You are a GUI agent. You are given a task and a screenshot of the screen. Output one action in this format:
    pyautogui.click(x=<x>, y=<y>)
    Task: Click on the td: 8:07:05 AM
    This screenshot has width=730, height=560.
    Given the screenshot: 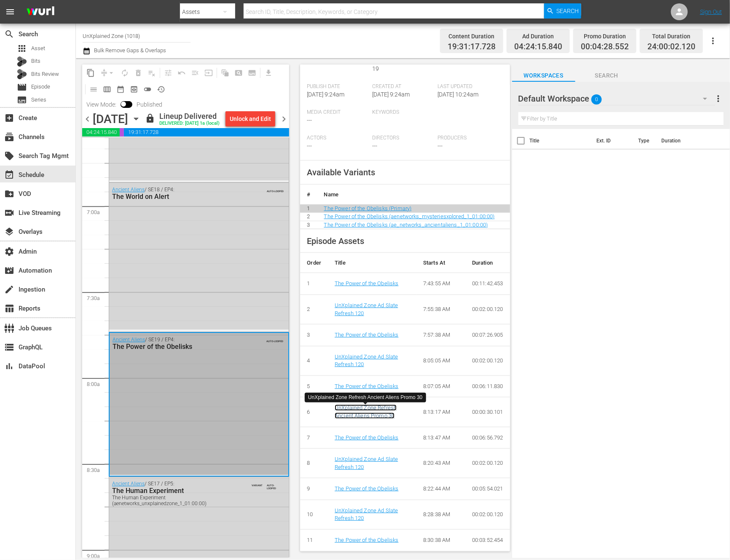 What is the action you would take?
    pyautogui.click(x=441, y=386)
    